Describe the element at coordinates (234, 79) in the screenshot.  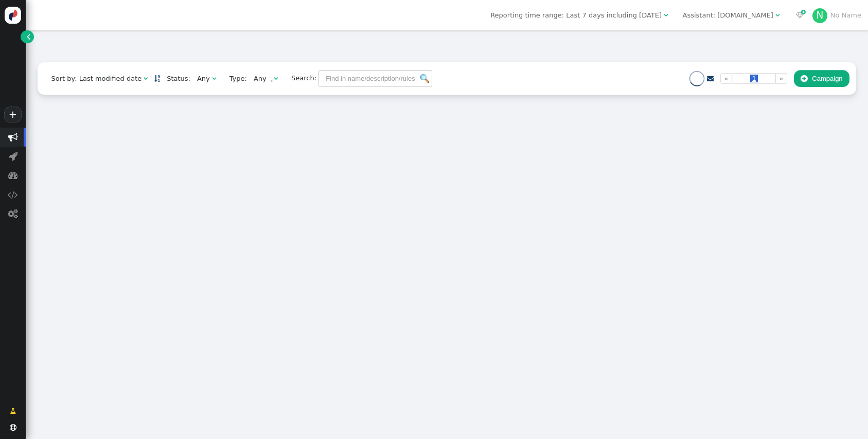
I see `span: Type:` at that location.